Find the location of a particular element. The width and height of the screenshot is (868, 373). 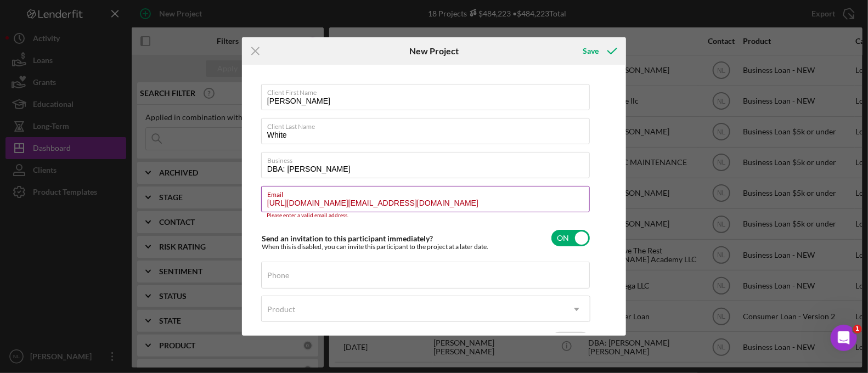

label: Phone is located at coordinates (278, 275).